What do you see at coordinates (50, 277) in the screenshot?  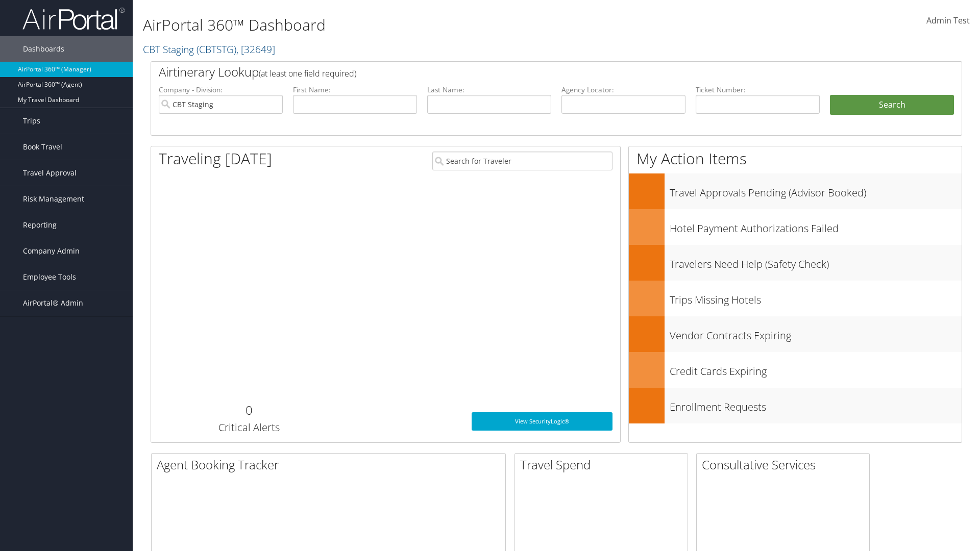 I see `span: Employee Tools` at bounding box center [50, 277].